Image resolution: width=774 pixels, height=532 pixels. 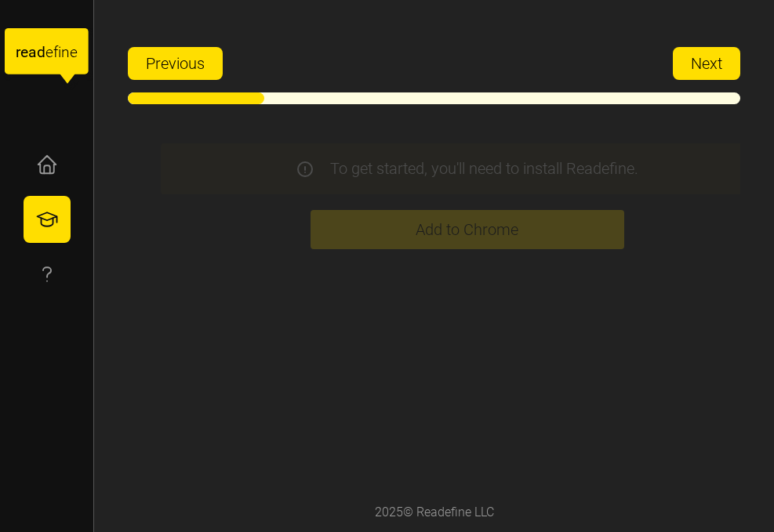 What do you see at coordinates (41, 52) in the screenshot?
I see `tspan: d` at bounding box center [41, 52].